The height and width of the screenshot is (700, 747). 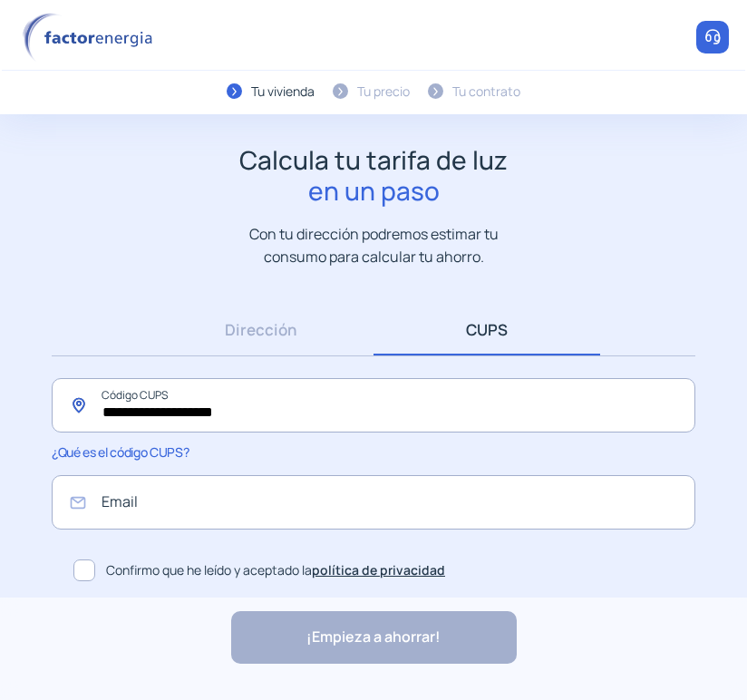 What do you see at coordinates (283, 92) in the screenshot?
I see `div: Tu vivienda` at bounding box center [283, 92].